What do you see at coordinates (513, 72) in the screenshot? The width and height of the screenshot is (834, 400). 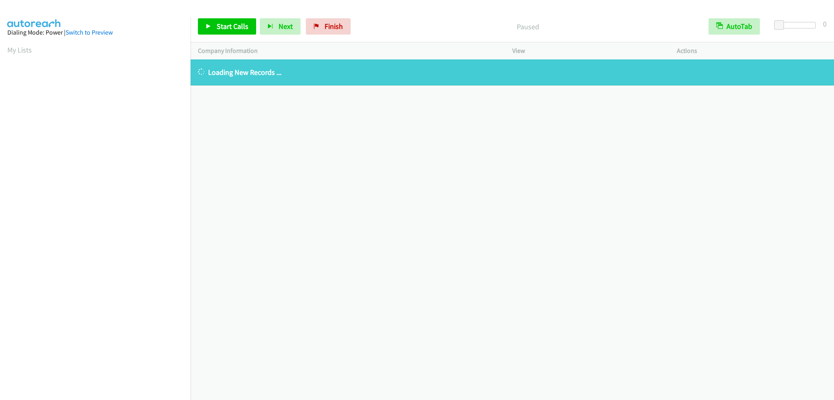 I see `p: Loading New Records ...` at bounding box center [513, 72].